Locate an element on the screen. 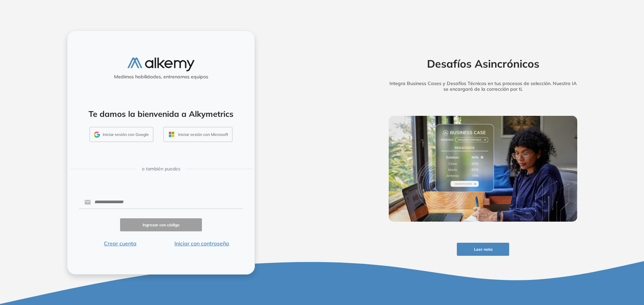 The image size is (644, 305). img: OUTLOOK_ICON is located at coordinates (171, 135).